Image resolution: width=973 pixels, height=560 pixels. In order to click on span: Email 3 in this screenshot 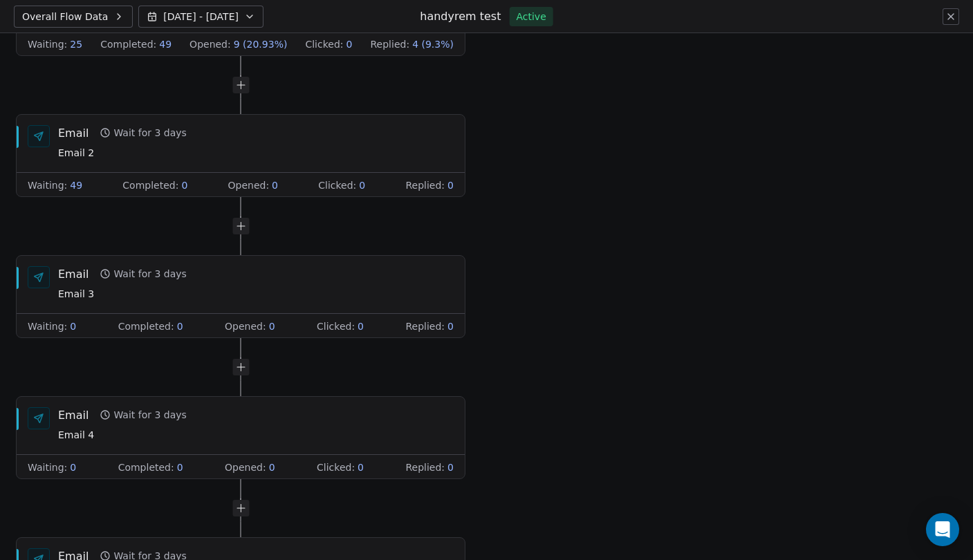, I will do `click(122, 294)`.